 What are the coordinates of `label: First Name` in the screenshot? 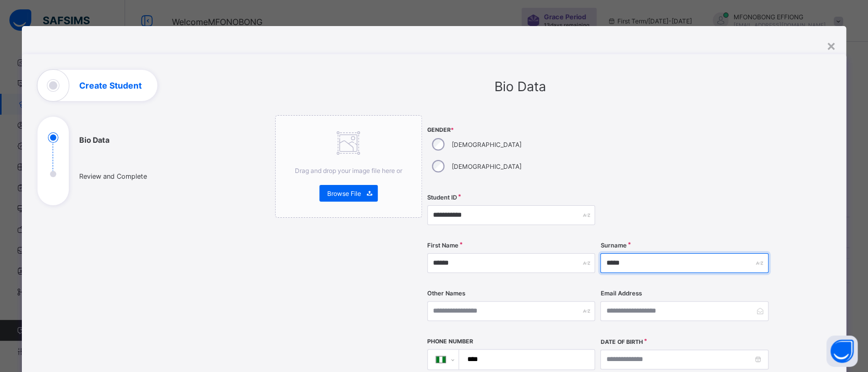 It's located at (443, 246).